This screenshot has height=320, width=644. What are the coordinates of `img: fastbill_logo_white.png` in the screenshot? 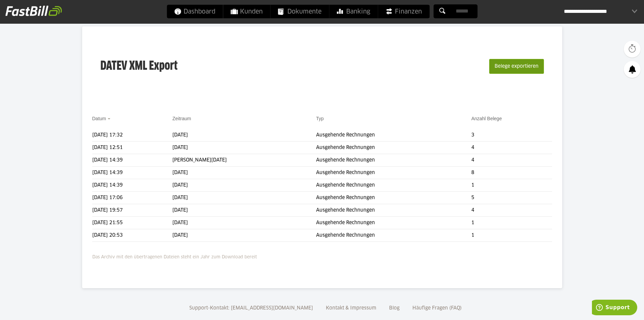 It's located at (33, 11).